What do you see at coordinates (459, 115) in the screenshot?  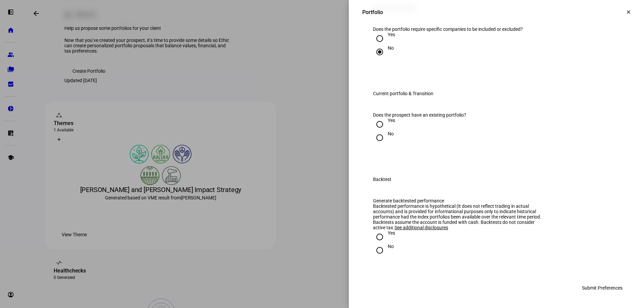 I see `div: Does the prospect have an existing portfolio?` at bounding box center [459, 115].